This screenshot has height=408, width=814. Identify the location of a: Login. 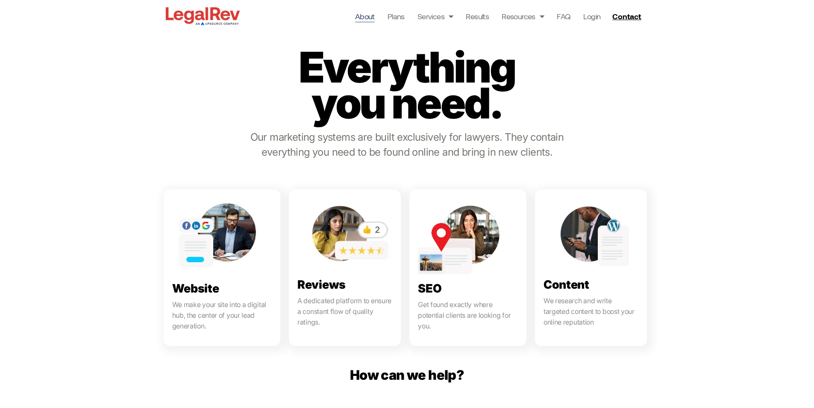
(592, 16).